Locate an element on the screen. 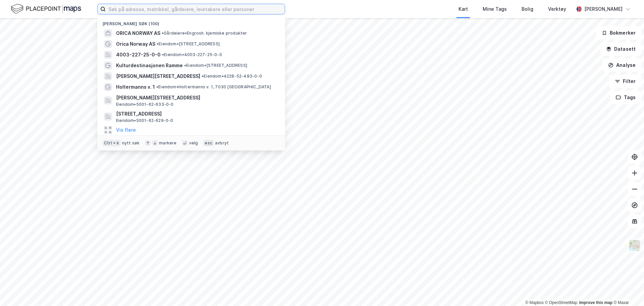 The width and height of the screenshot is (644, 306). span: Eiendom • 4003-227-25-0-0 is located at coordinates (192, 55).